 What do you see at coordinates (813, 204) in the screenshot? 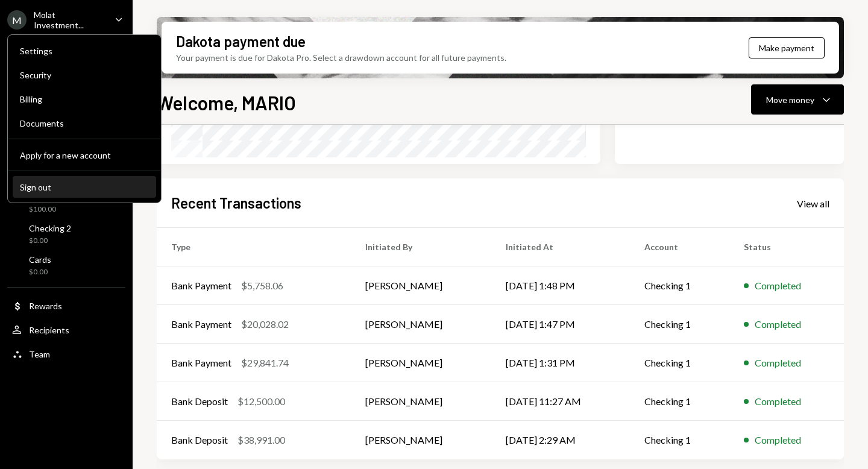
I see `a: View all` at bounding box center [813, 204].